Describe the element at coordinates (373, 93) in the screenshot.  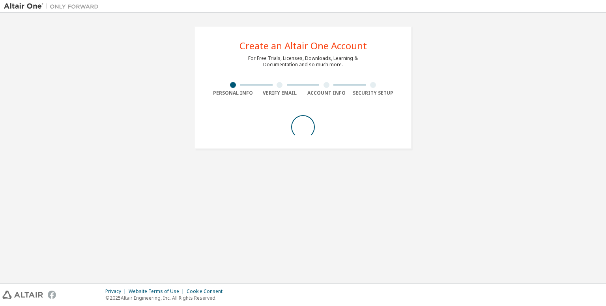
I see `div: Security Setup` at that location.